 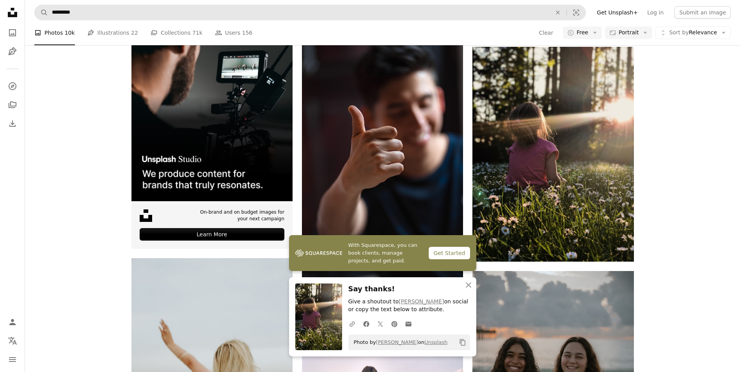 I want to click on img: file-1631678316303-ed18b8b5cb9cimage, so click(x=146, y=216).